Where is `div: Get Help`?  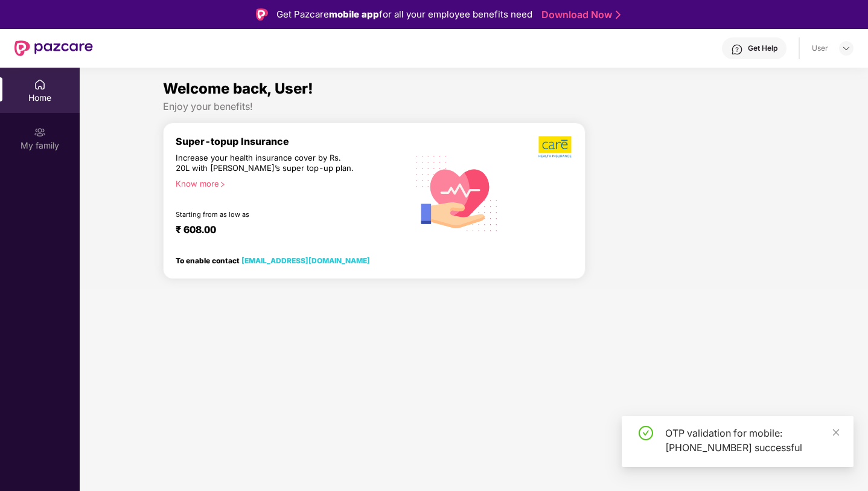 div: Get Help is located at coordinates (763, 49).